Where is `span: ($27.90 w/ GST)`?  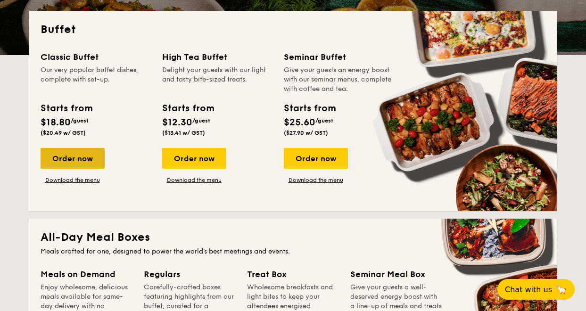
span: ($27.90 w/ GST) is located at coordinates (306, 133).